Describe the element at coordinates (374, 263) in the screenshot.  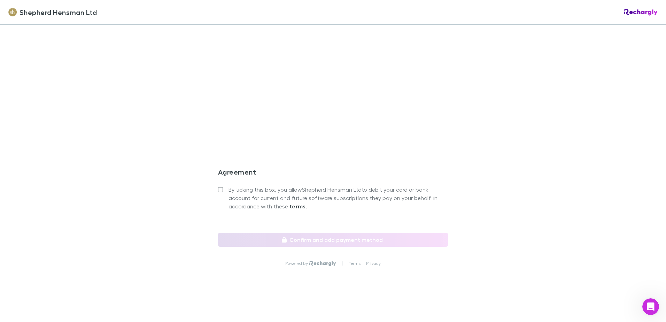
I see `p: Privacy` at that location.